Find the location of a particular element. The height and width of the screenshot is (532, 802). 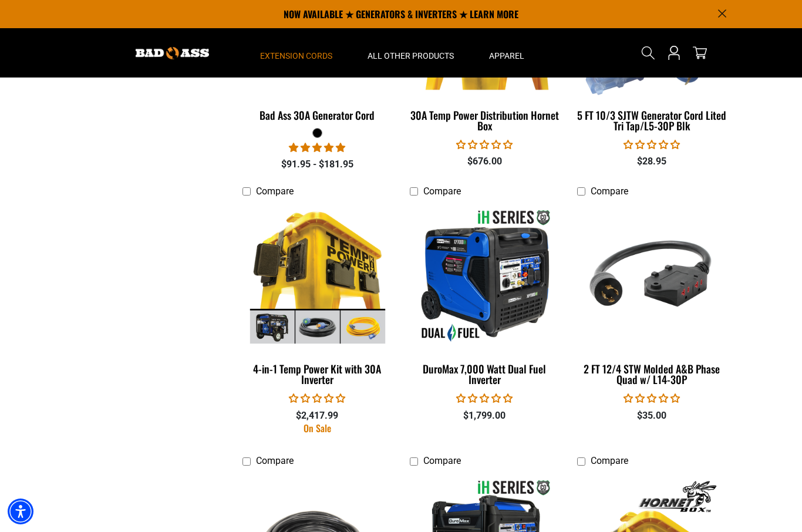

summary: Extension Cords is located at coordinates (296, 53).